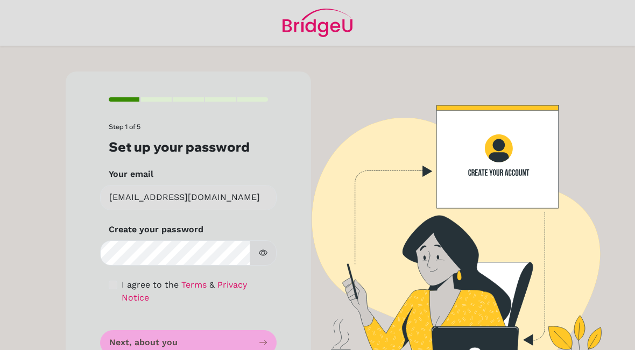 This screenshot has height=350, width=635. What do you see at coordinates (194, 285) in the screenshot?
I see `a: Terms` at bounding box center [194, 285].